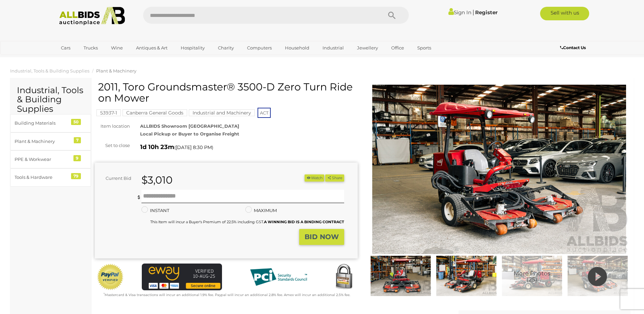 This screenshot has width=644, height=314. Describe the element at coordinates (190, 134) in the screenshot. I see `strong: Local Pickup or Buyer to Organise Freight` at that location.